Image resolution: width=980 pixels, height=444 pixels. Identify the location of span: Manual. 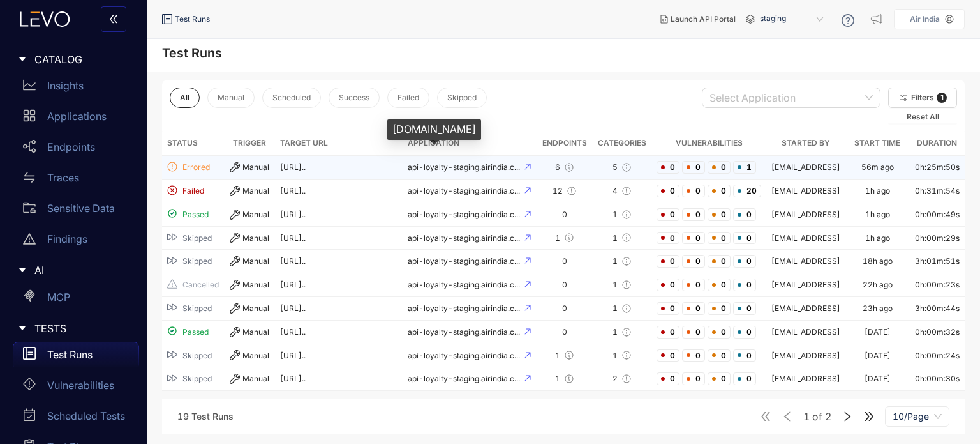
(231, 98).